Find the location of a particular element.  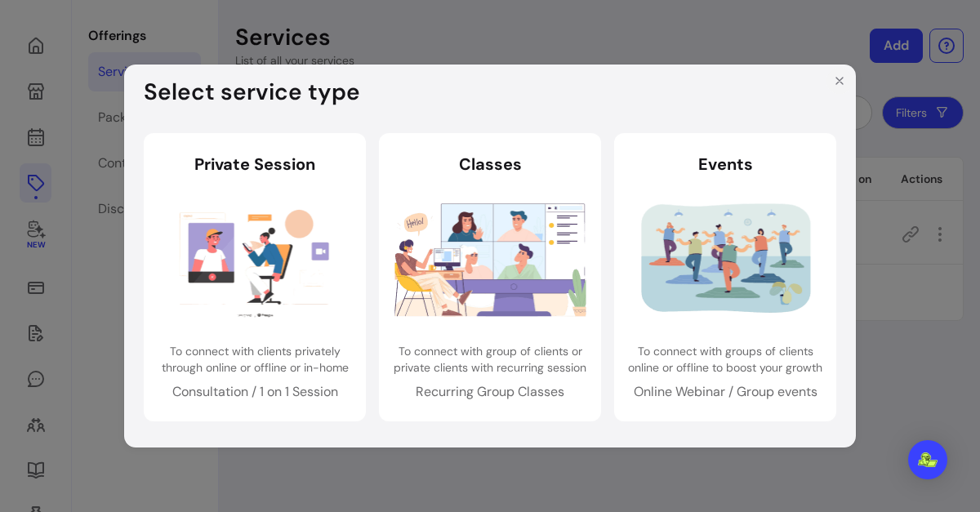

a: EventsTo connect with groups of clients online or offline to boost your growthOnline Webinar / Gr... is located at coordinates (725, 277).